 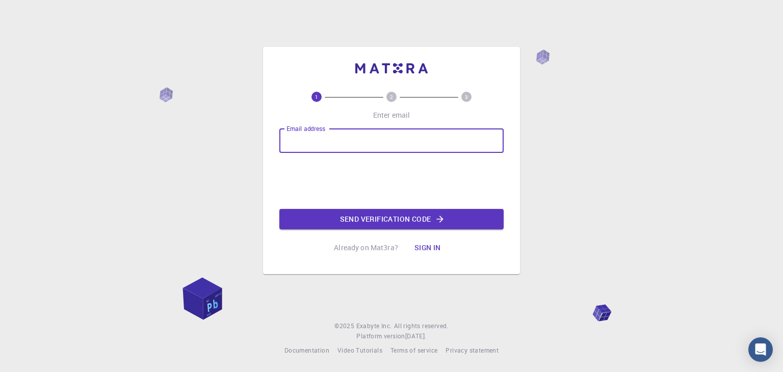 What do you see at coordinates (374, 326) in the screenshot?
I see `span: Exabyte Inc.` at bounding box center [374, 326].